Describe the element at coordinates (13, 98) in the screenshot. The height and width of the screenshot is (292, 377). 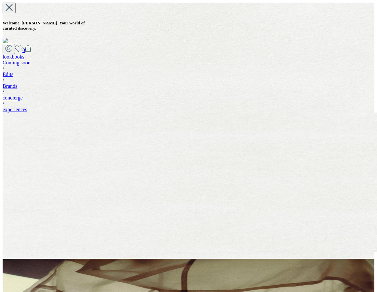
I see `a: concierge` at that location.